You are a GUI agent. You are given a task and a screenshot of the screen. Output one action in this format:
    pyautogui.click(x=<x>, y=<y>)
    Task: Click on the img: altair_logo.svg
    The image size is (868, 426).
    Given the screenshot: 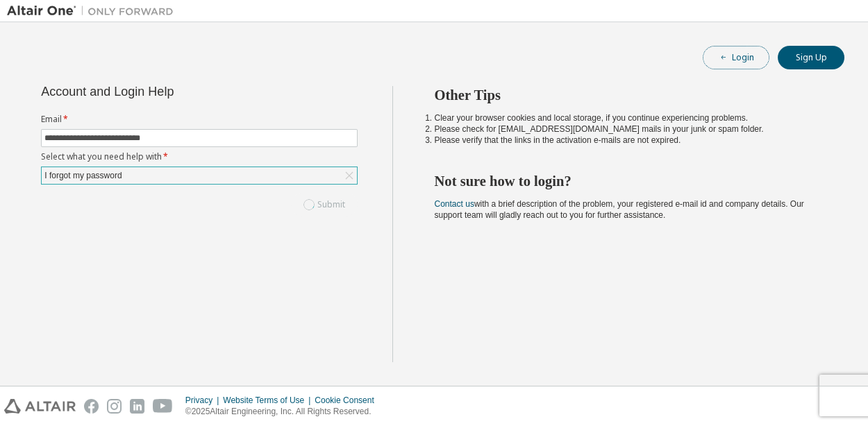 What is the action you would take?
    pyautogui.click(x=40, y=406)
    